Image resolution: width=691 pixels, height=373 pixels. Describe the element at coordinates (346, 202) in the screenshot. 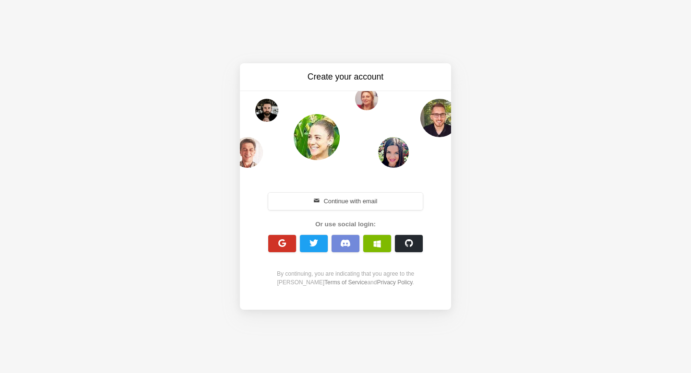

I see `button: Continue with email` at that location.